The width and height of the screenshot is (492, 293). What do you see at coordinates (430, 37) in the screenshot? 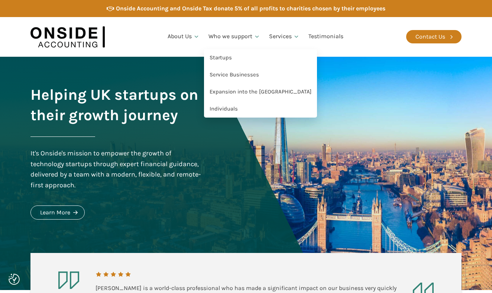
I see `div: Contact Us` at bounding box center [430, 37].